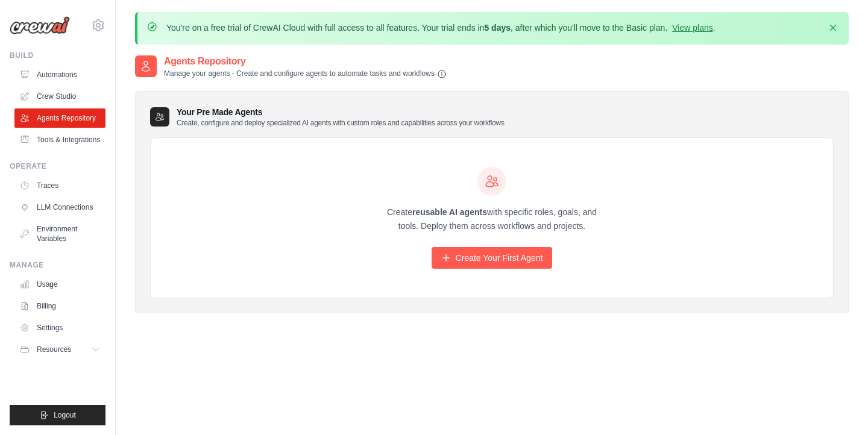 This screenshot has width=868, height=435. Describe the element at coordinates (60, 118) in the screenshot. I see `a: Agents Repository` at that location.